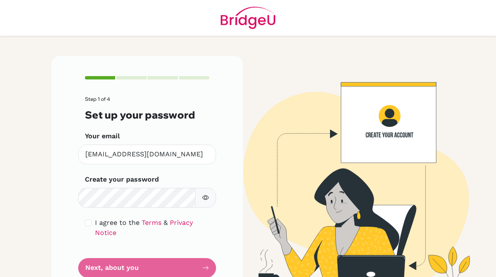  I want to click on a: Privacy Notice, so click(144, 228).